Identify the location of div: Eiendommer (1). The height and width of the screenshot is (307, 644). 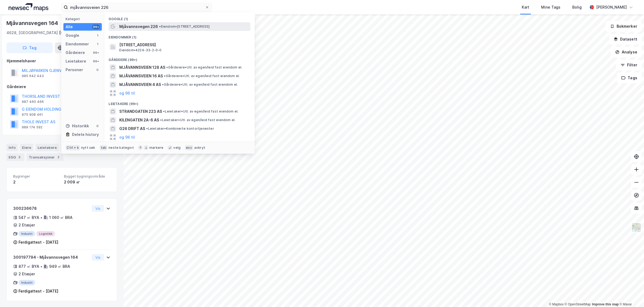
(179, 36).